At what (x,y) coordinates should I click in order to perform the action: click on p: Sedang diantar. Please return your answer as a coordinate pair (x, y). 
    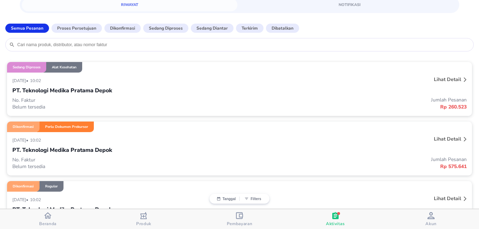
    Looking at the image, I should click on (212, 28).